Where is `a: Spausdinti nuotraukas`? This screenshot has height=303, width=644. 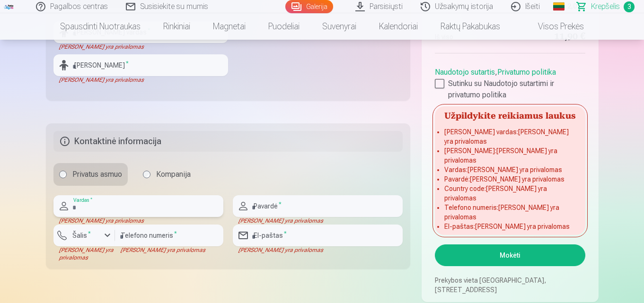
a: Spausdinti nuotraukas is located at coordinates (100, 26).